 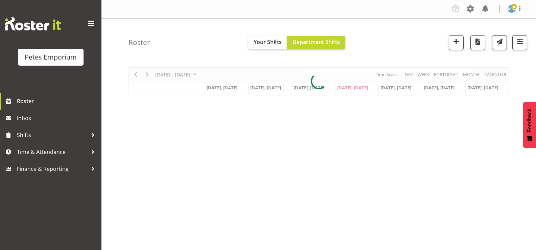 I want to click on button: Feedback - Show survey, so click(x=530, y=125).